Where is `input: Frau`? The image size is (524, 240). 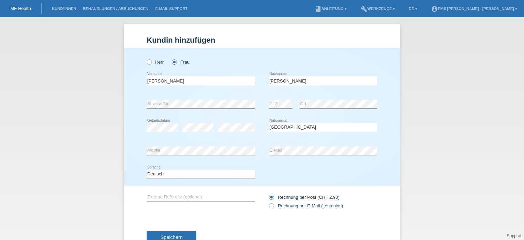
input: Frau is located at coordinates (174, 62).